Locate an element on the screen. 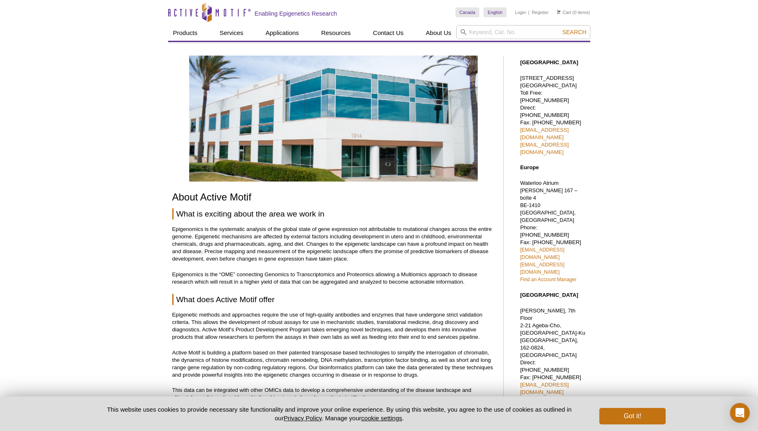 The image size is (758, 431). input: Keyword, Cat. No. is located at coordinates (523, 32).